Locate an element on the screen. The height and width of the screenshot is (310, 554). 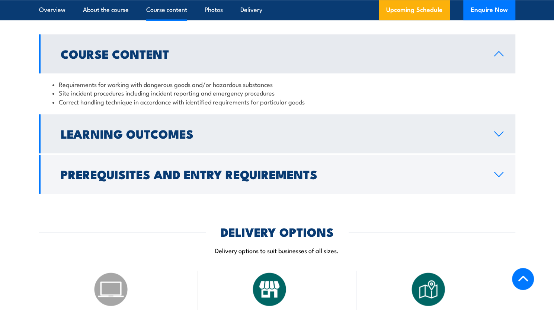
a: Course Content is located at coordinates (277, 54).